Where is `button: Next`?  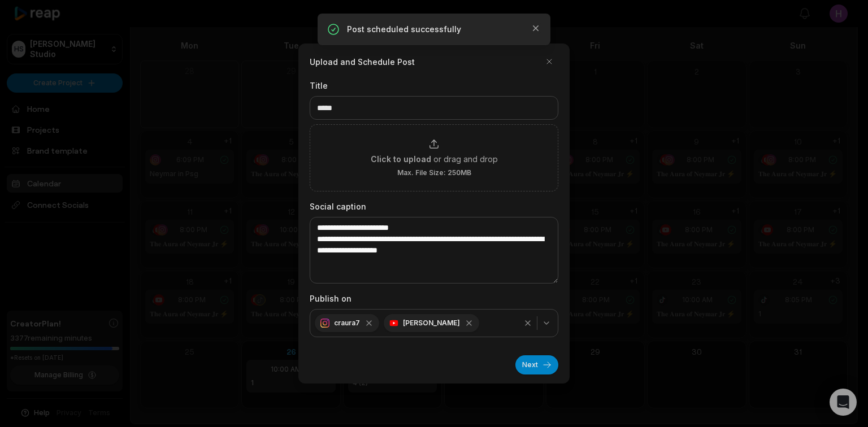 button: Next is located at coordinates (537, 364).